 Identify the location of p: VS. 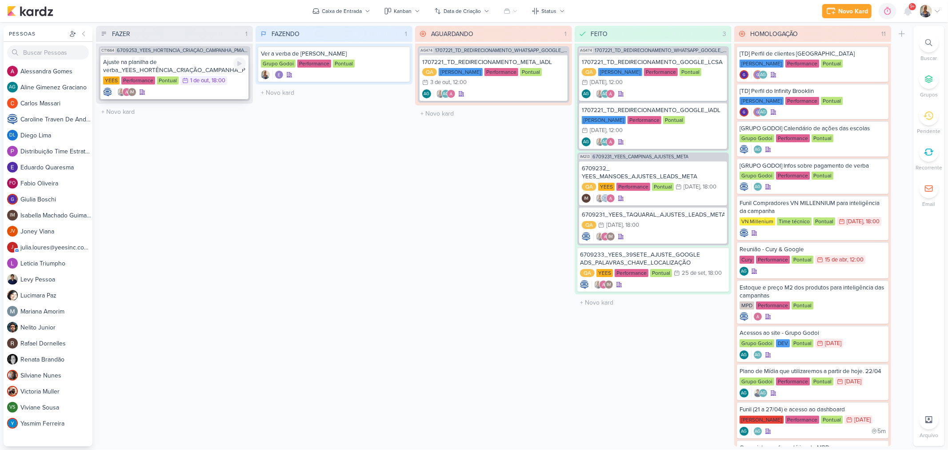
(12, 407).